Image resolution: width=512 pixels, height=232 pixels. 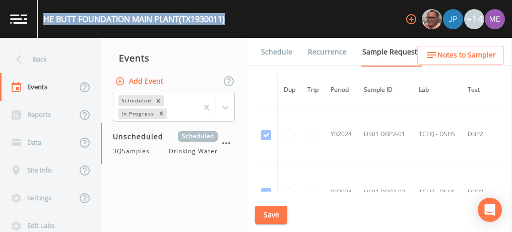 What do you see at coordinates (341, 90) in the screenshot?
I see `th: Period` at bounding box center [341, 90].